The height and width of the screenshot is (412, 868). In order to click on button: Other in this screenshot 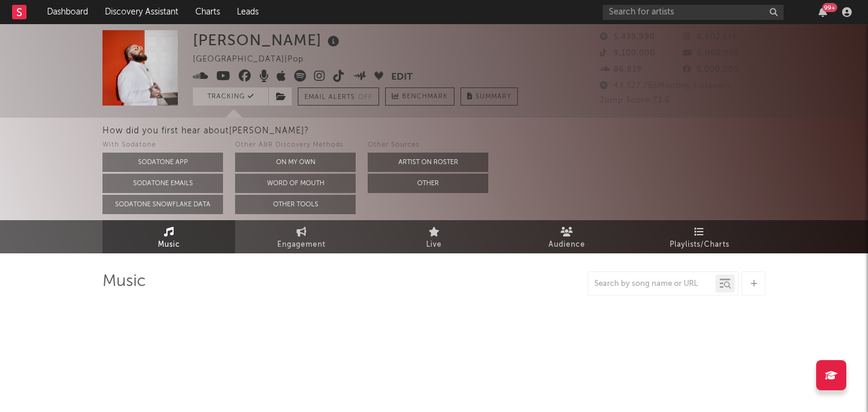, I will do `click(428, 184)`.